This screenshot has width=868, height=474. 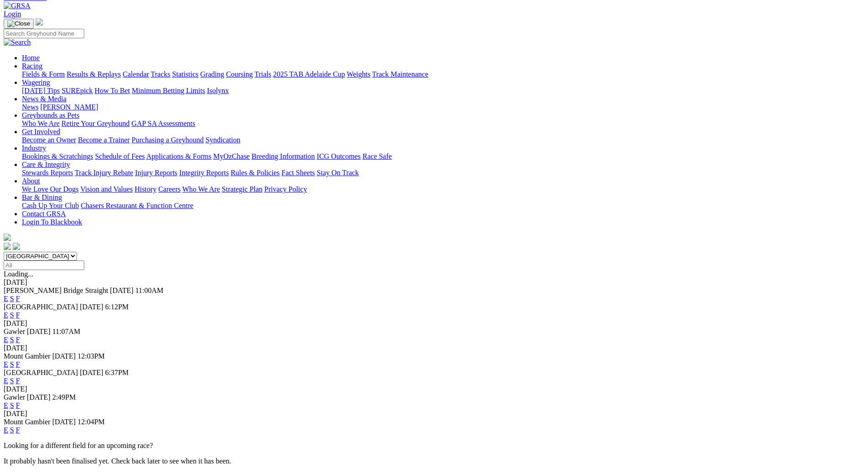 What do you see at coordinates (283, 156) in the screenshot?
I see `a: Breeding Information` at bounding box center [283, 156].